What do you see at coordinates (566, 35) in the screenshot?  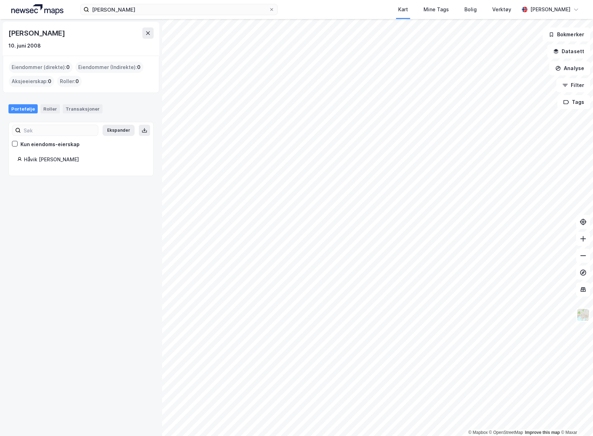 I see `button: Bokmerker` at bounding box center [566, 35].